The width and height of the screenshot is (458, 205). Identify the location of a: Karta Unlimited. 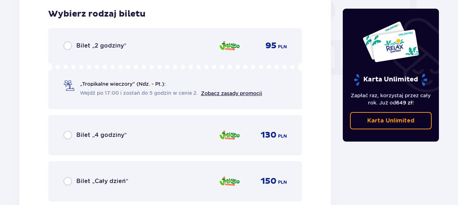
(391, 120).